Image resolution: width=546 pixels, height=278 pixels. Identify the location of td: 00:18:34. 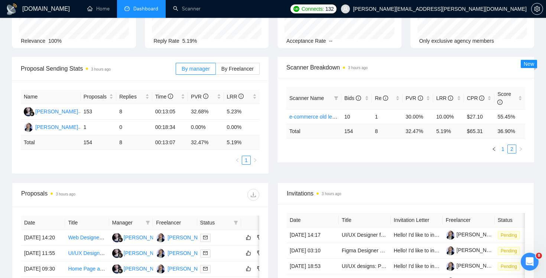
(170, 127).